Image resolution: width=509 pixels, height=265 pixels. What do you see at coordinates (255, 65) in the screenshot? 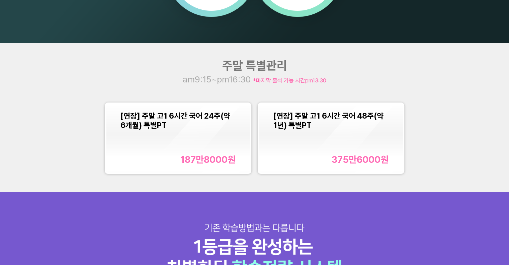
I see `span: 주말 특별관리` at bounding box center [255, 65].